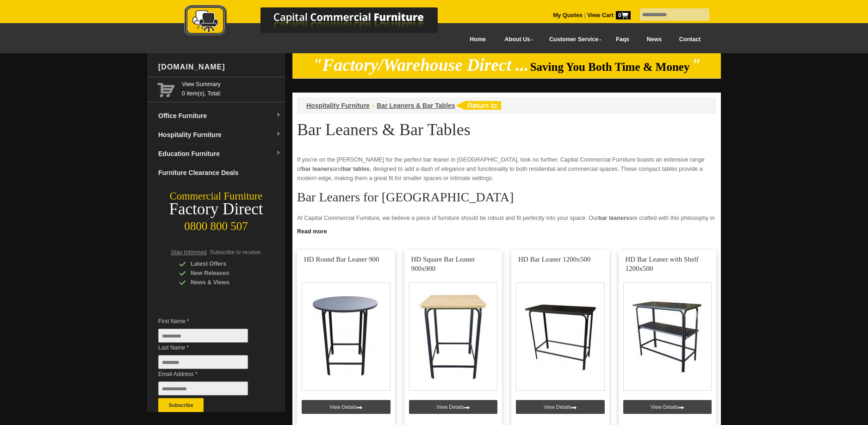 This screenshot has width=868, height=425. Describe the element at coordinates (573, 39) in the screenshot. I see `a: Customer Service` at that location.